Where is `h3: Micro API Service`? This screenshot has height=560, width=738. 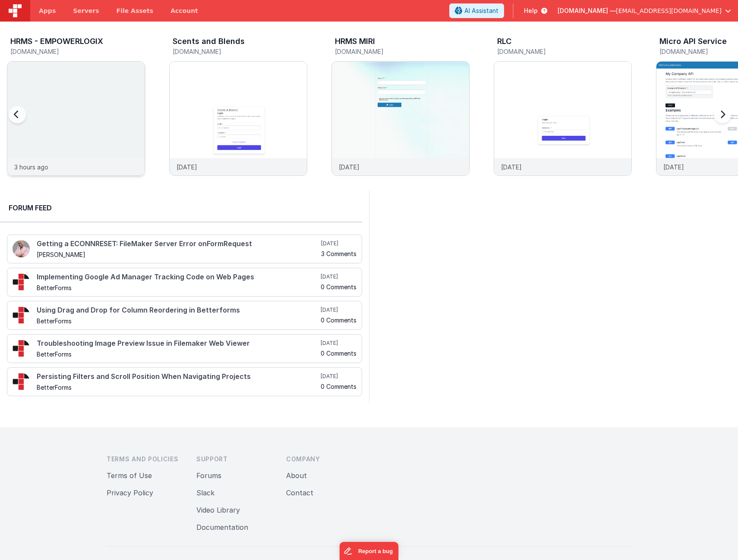
h3: Micro API Service is located at coordinates (693, 42).